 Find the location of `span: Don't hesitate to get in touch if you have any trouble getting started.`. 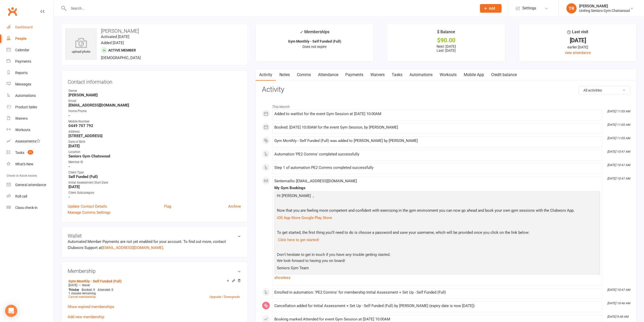

span: Don't hesitate to get in touch if you have any trouble getting started. is located at coordinates (334, 254).